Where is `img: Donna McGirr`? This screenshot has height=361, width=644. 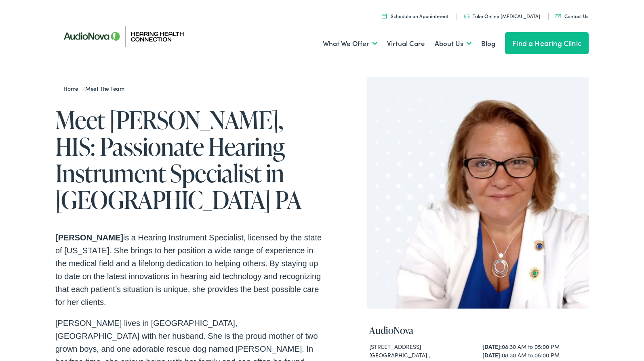
img: Donna McGirr is located at coordinates (478, 192).